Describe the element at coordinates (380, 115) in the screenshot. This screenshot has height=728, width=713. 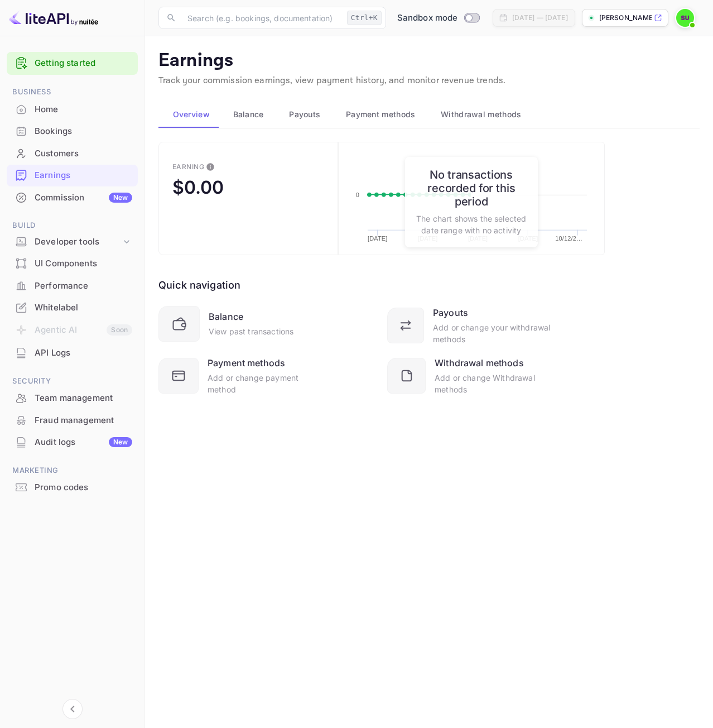
I see `span: Payment methods` at that location.